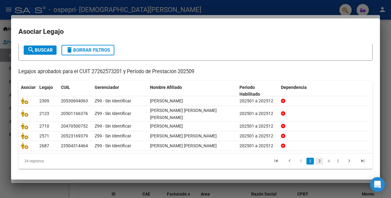 Image resolution: width=391 pixels, height=198 pixels. Describe the element at coordinates (329, 161) in the screenshot. I see `li: page 4` at that location.